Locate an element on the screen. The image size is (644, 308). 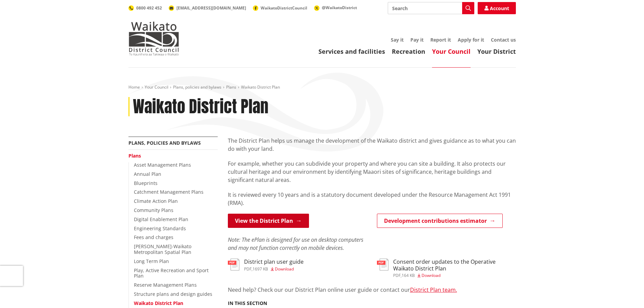
a: Recreation is located at coordinates (409, 51).